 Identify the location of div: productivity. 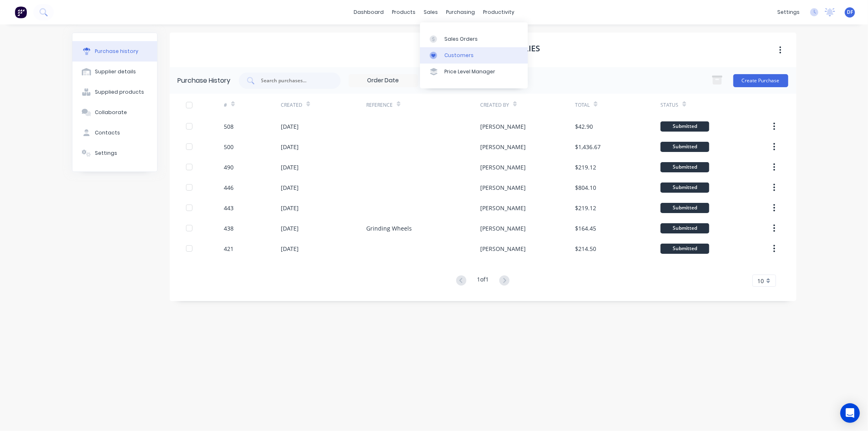
(499, 12).